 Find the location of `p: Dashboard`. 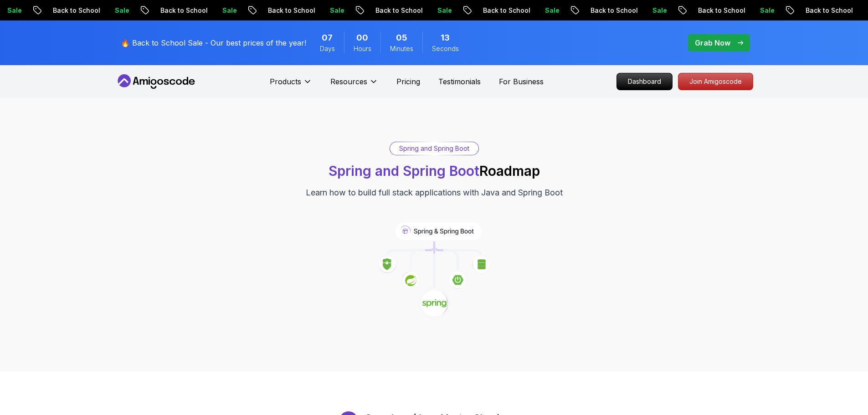

p: Dashboard is located at coordinates (644, 82).